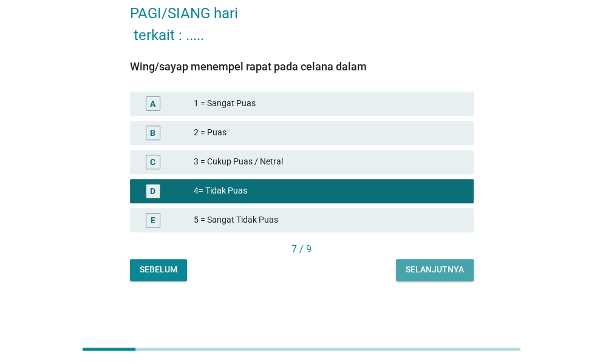 The image size is (603, 364). I want to click on div: D, so click(152, 190).